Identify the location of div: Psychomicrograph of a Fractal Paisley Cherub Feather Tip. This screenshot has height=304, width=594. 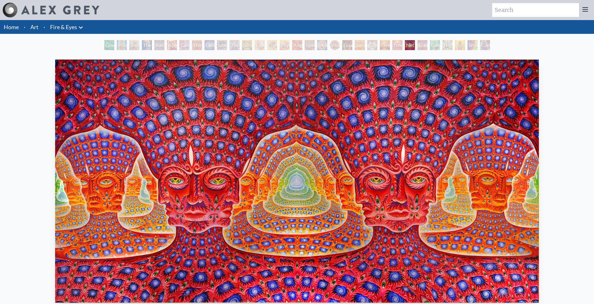
(285, 45).